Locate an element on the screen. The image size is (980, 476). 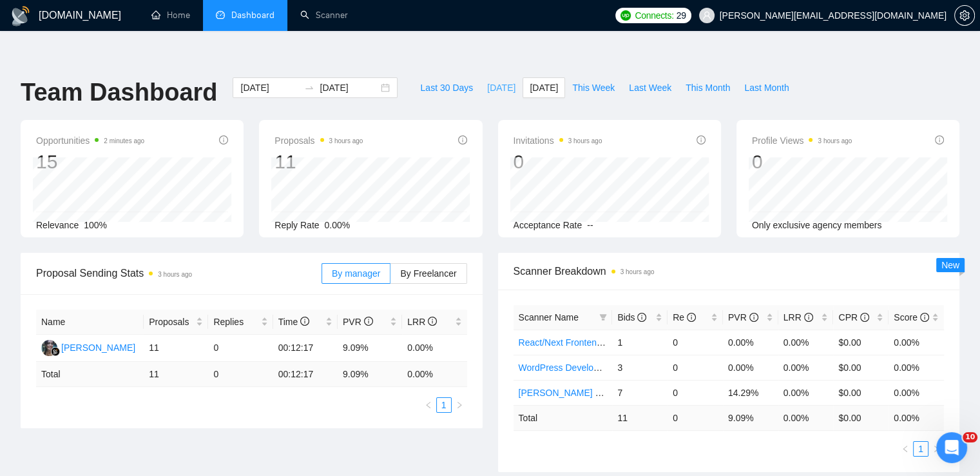
span: Proposal Sending Stats is located at coordinates (178, 273).